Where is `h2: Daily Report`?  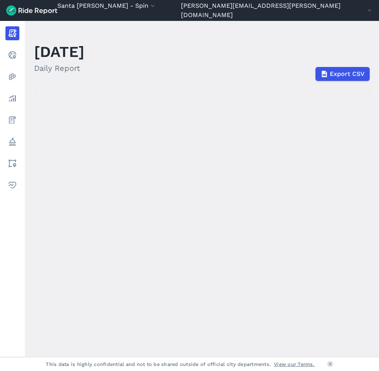 h2: Daily Report is located at coordinates (59, 68).